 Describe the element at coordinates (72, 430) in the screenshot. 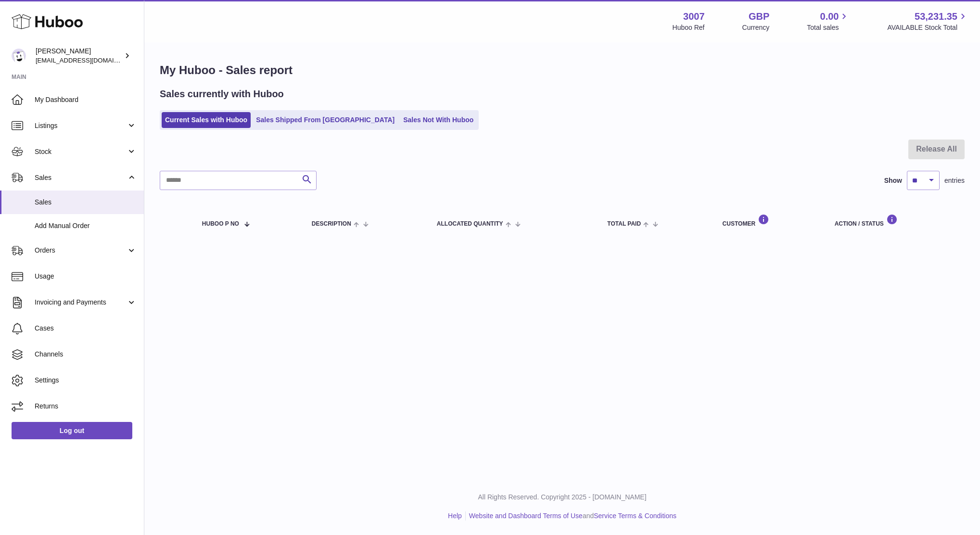

I see `a: Log out` at that location.